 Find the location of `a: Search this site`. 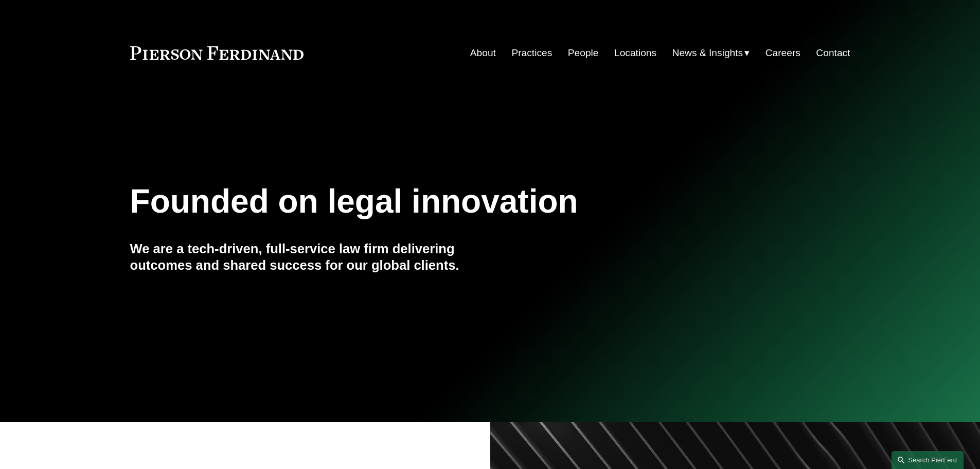

a: Search this site is located at coordinates (927, 459).